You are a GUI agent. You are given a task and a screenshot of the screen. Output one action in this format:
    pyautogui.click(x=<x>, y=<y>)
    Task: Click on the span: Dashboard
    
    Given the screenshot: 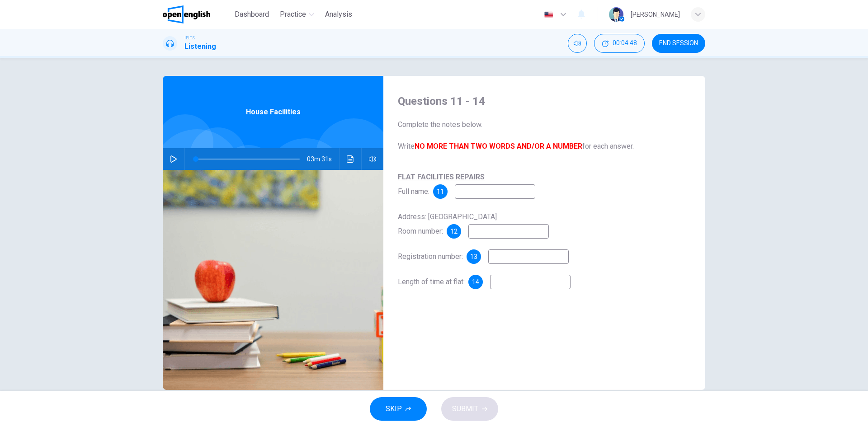 What is the action you would take?
    pyautogui.click(x=252, y=14)
    